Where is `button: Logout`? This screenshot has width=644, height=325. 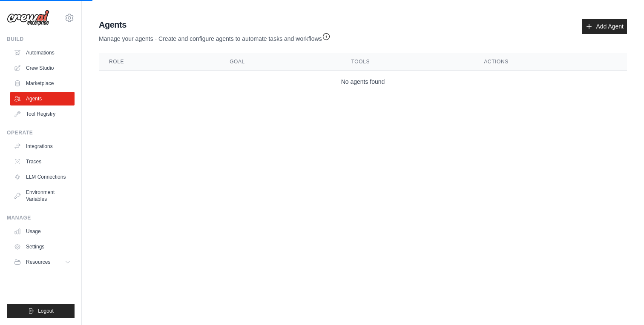 button: Logout is located at coordinates (40, 311).